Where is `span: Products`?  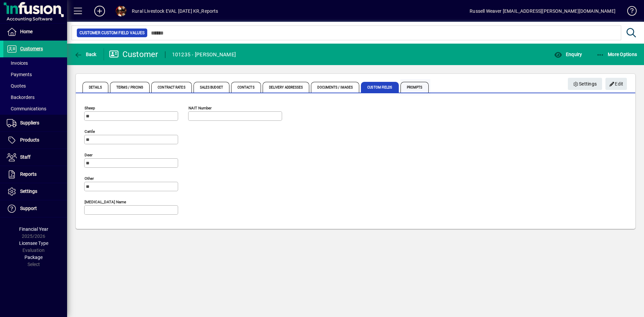 span: Products is located at coordinates (30, 140).